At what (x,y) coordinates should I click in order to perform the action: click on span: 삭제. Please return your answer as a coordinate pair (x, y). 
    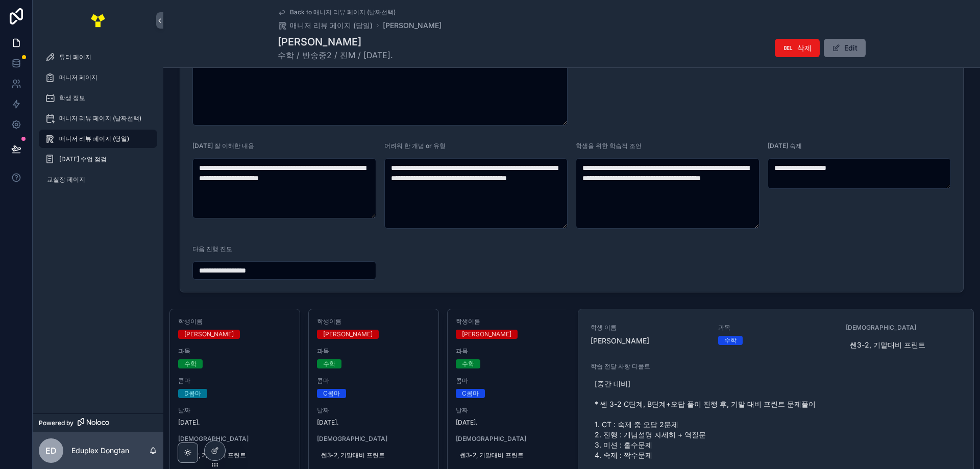
    Looking at the image, I should click on (804, 48).